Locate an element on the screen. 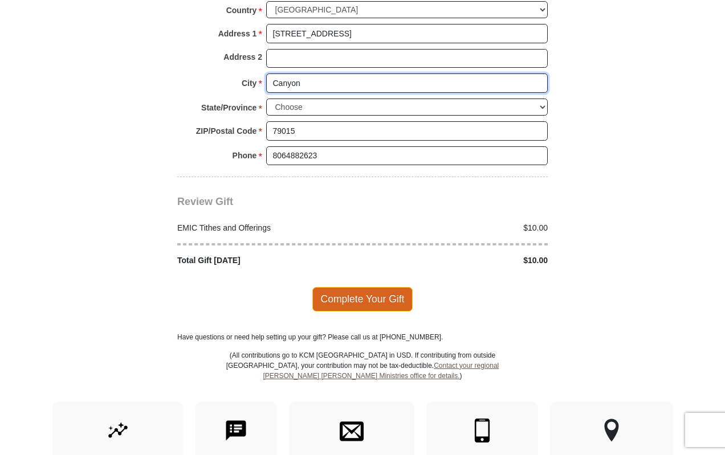  span: Review Gift is located at coordinates (205, 202).